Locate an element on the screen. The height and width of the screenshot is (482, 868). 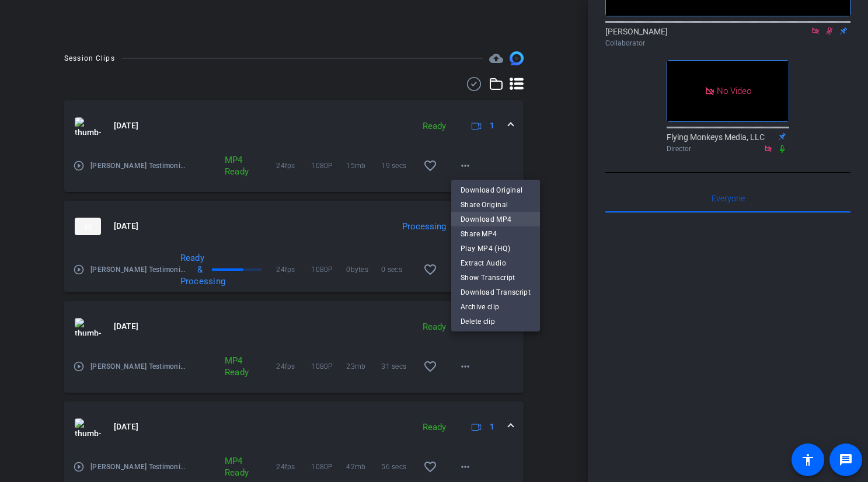
span: Show Transcript is located at coordinates (495, 277).